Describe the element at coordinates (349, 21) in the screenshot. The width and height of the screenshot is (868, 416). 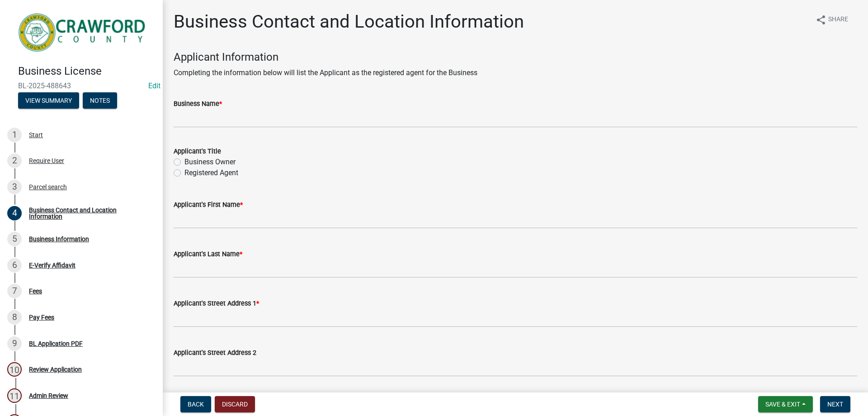
I see `h1: Business Contact and Location Information` at that location.